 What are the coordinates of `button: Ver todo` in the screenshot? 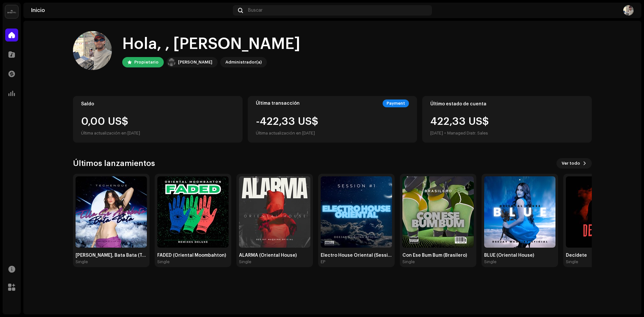 It's located at (574, 164).